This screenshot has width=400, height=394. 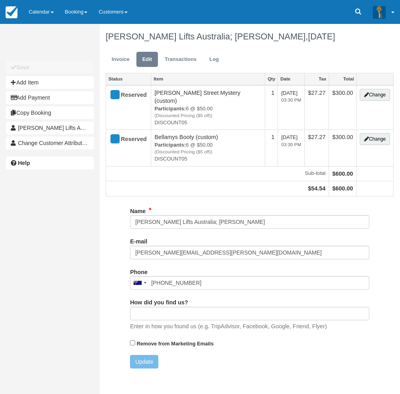 What do you see at coordinates (208, 79) in the screenshot?
I see `a: Item` at bounding box center [208, 79].